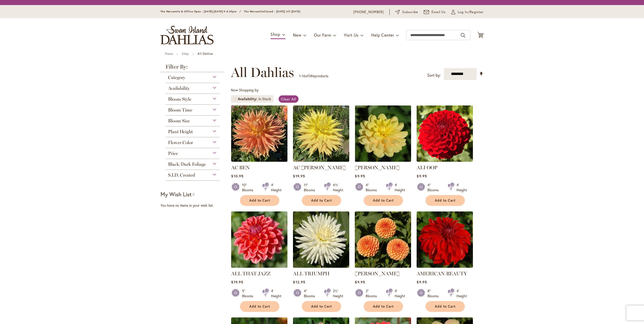 The height and width of the screenshot is (324, 644). Describe the element at coordinates (338, 293) in the screenshot. I see `div: 2½' Height` at that location.